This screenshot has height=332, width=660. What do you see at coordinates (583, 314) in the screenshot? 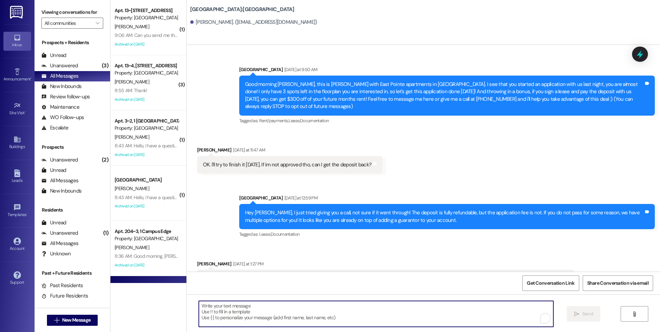
I see `button: Send` at bounding box center [583, 314].